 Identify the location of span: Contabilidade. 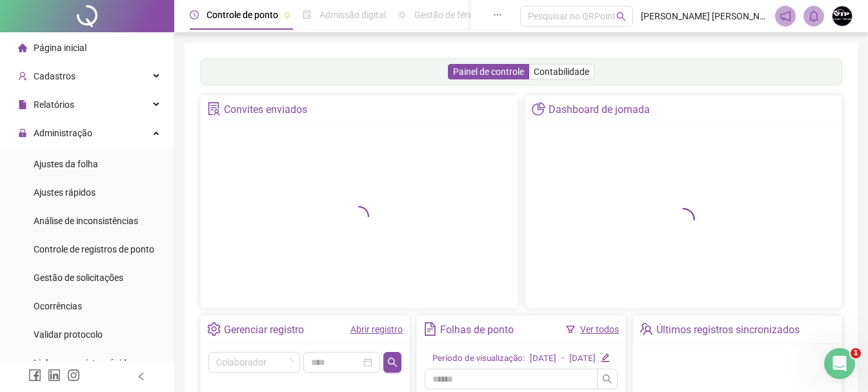
(561, 72).